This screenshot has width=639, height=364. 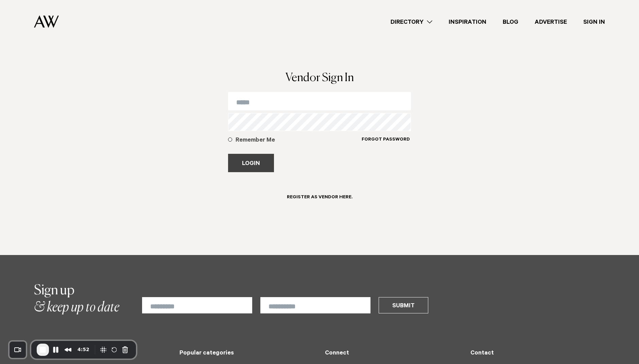 What do you see at coordinates (320, 78) in the screenshot?
I see `h1: Vendor Sign In` at bounding box center [320, 78].